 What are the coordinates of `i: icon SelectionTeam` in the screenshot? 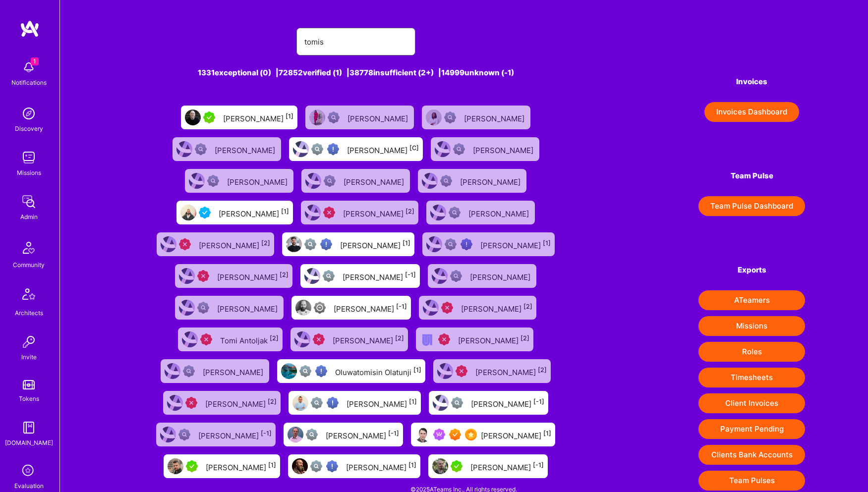 It's located at (29, 471).